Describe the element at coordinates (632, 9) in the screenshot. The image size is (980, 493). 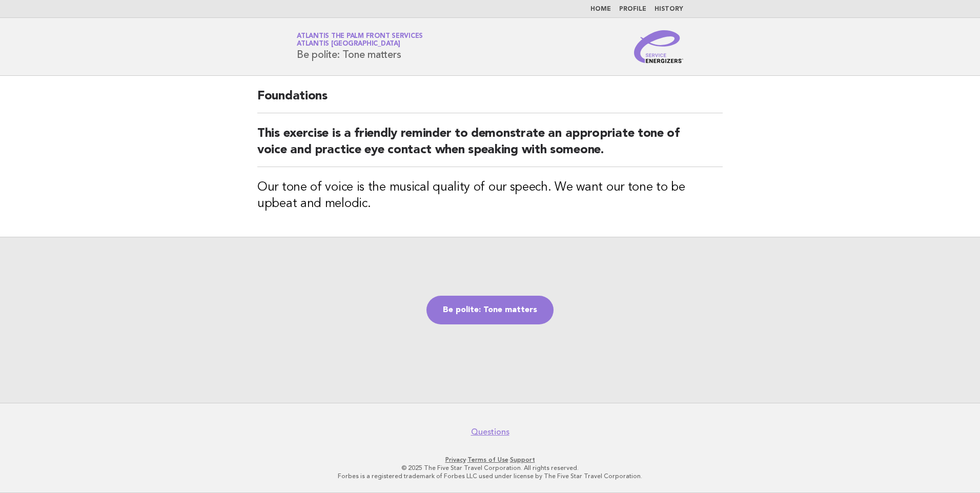
I see `a: Profile` at that location.